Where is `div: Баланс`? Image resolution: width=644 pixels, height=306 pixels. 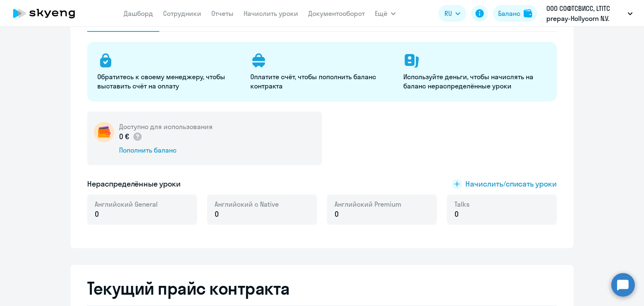
div: Баланс is located at coordinates (509, 14).